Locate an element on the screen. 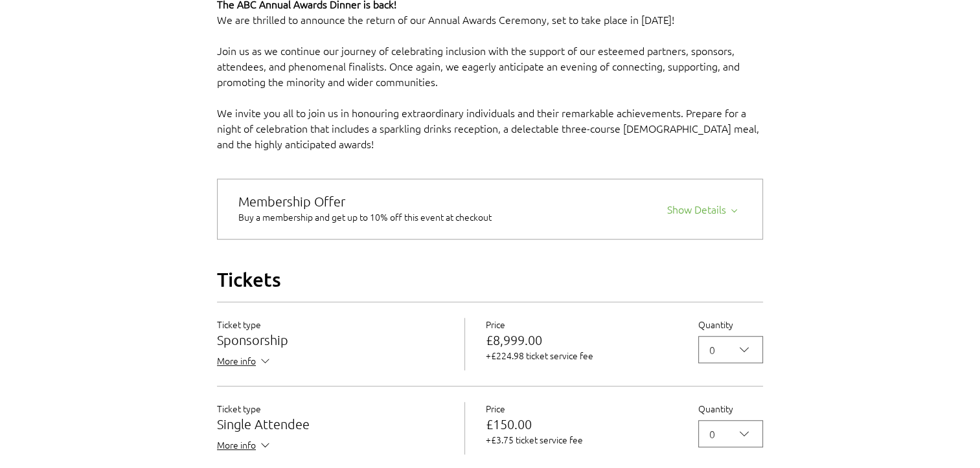  h3: Sponsorship is located at coordinates (331, 340).